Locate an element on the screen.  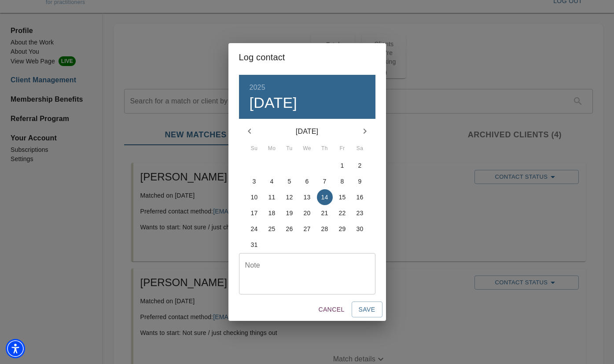
span: Tu is located at coordinates (290, 149).